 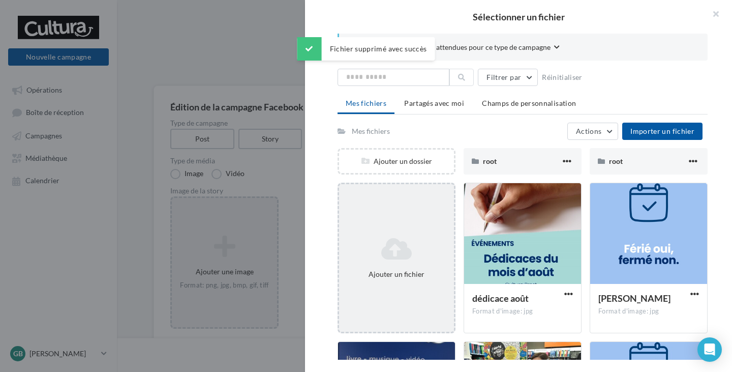 What do you see at coordinates (366, 49) in the screenshot?
I see `div: Fichier supprimé avec succès` at bounding box center [366, 49].